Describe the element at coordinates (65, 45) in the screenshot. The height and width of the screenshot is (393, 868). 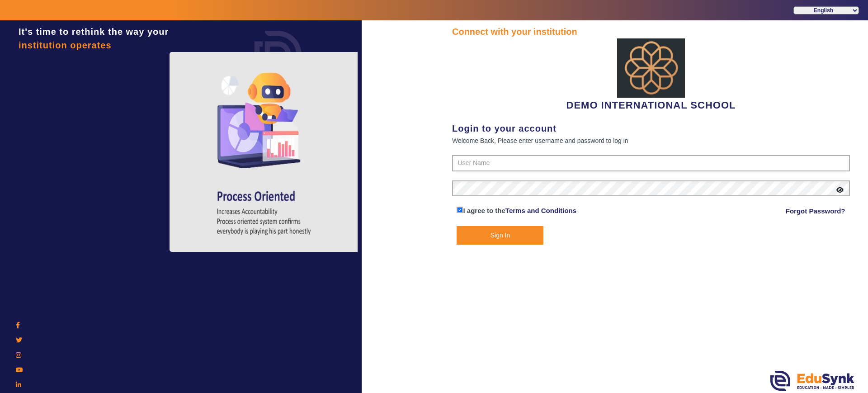
I see `span: institution operates` at that location.